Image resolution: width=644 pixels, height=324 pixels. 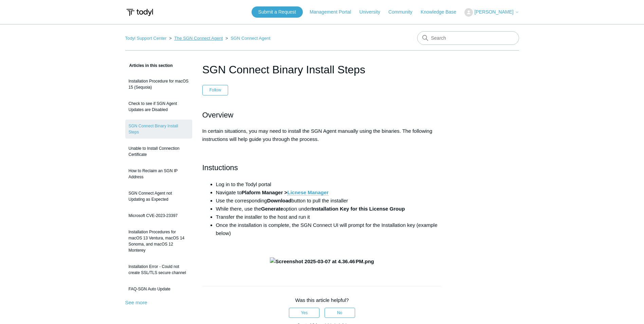 I want to click on a: Unable to Install Connection Certificate, so click(x=159, y=151).